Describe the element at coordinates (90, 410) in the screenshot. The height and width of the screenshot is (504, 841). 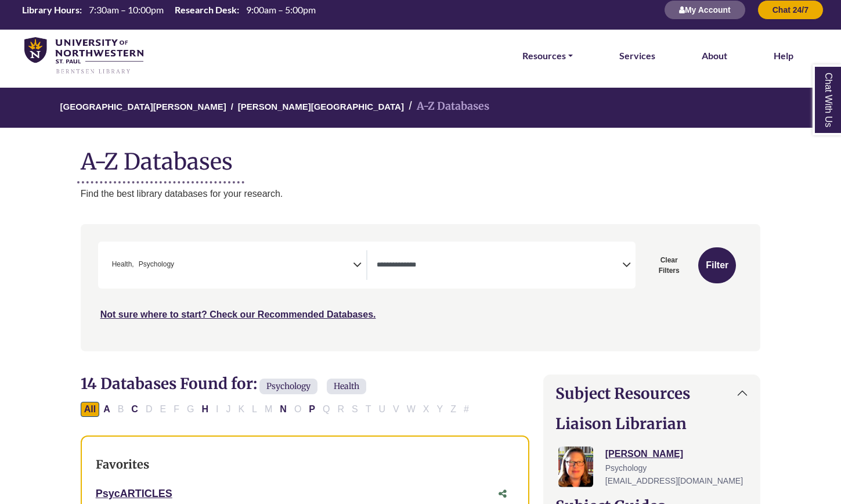
I see `button: All` at that location.